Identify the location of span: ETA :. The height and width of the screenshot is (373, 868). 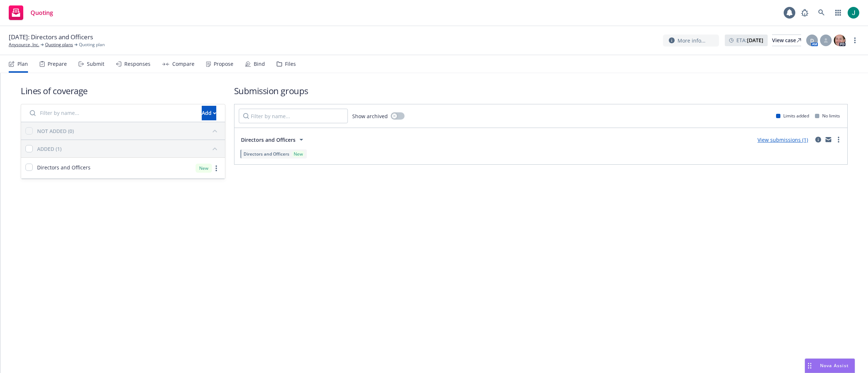
(750, 40).